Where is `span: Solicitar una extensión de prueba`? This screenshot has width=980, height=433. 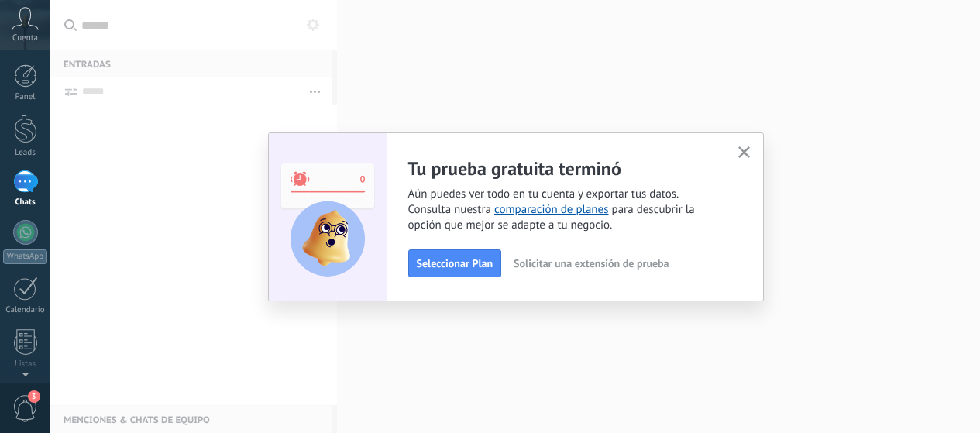
span: Solicitar una extensión de prueba is located at coordinates (591, 264).